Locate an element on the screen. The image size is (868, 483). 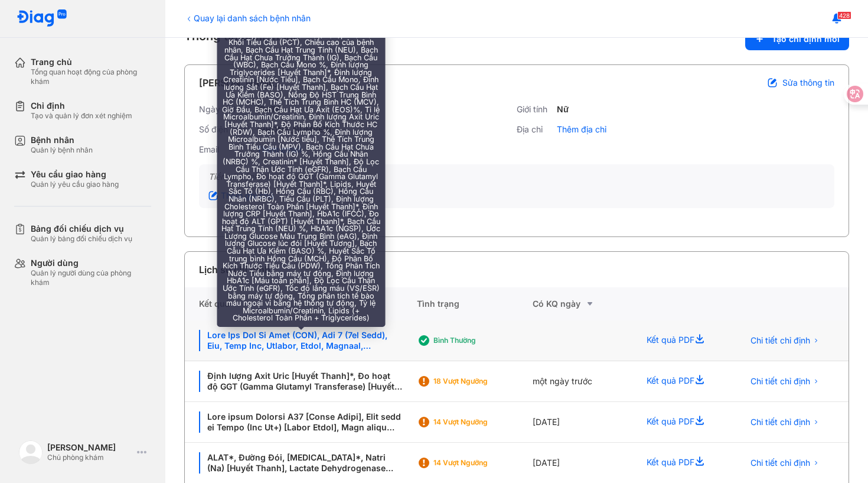
div: Yêu cầu giao hàng is located at coordinates (75, 174).